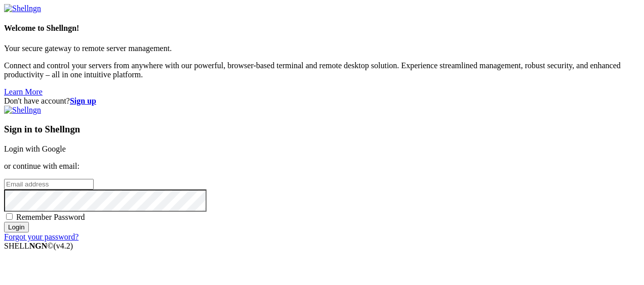 The width and height of the screenshot is (644, 285). What do you see at coordinates (38, 245) in the screenshot?
I see `span: SHELL ©` at bounding box center [38, 245].